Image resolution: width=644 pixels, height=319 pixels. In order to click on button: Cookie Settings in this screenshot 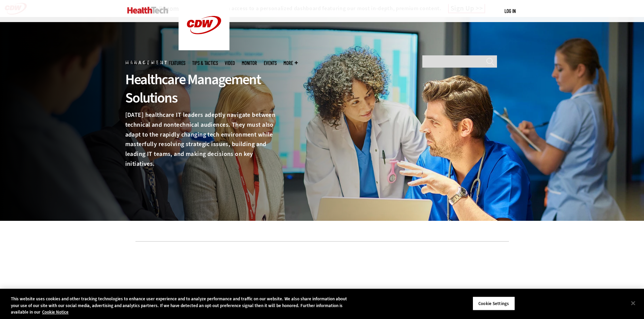, I will do `click(494, 303)`.